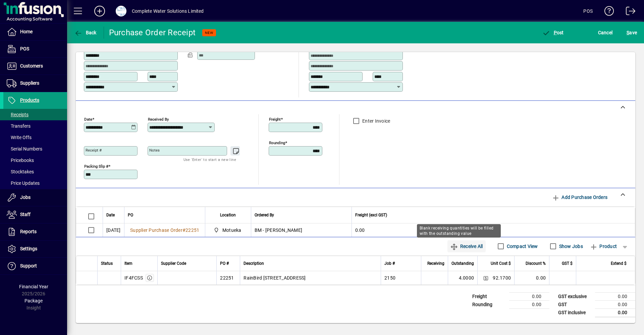 The image size is (644, 335). I want to click on span: Financial Year, so click(33, 286).